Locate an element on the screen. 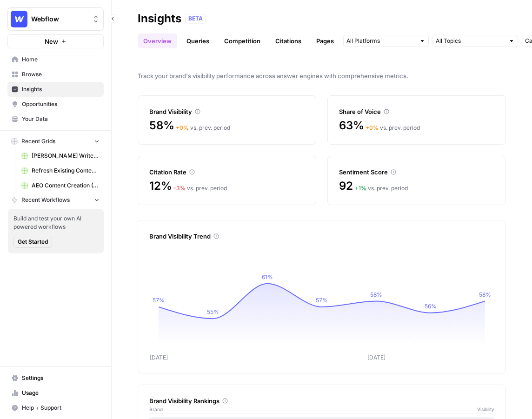  tspan: 55% is located at coordinates (213, 312).